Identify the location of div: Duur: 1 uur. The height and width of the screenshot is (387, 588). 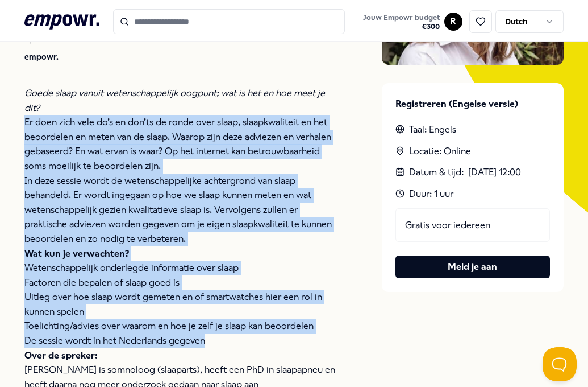
(473, 194).